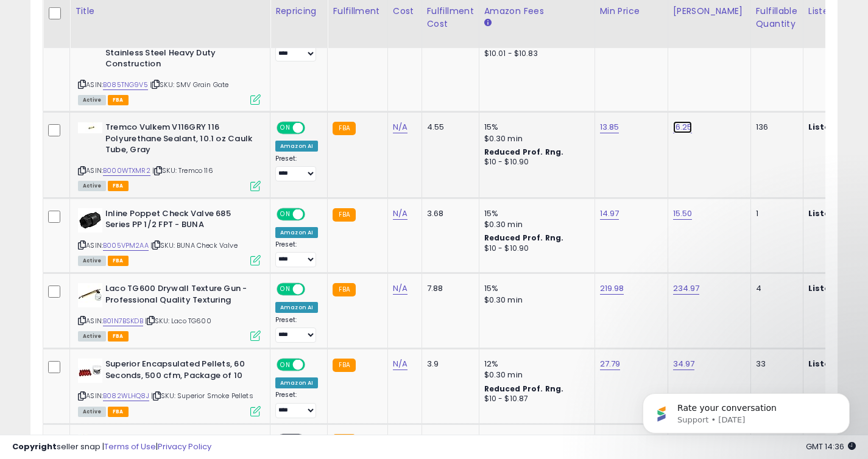 The image size is (868, 459). What do you see at coordinates (111, 447) in the screenshot?
I see `div: seller snap | |` at bounding box center [111, 447].